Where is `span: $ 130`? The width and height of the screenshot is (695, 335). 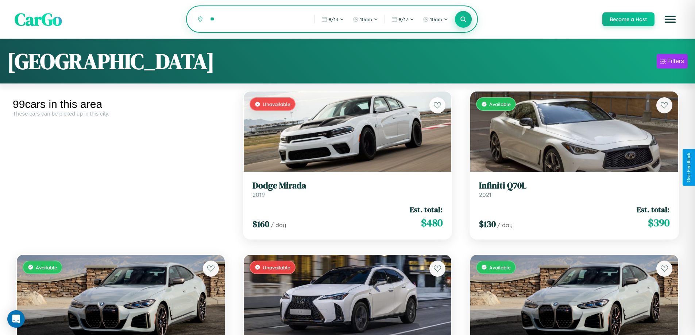 span: $ 130 is located at coordinates (487, 224).